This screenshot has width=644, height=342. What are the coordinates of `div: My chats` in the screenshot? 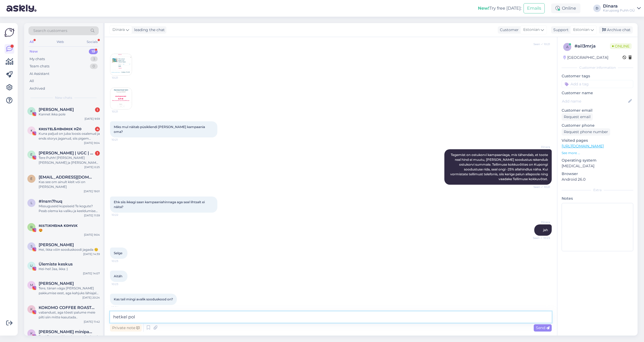 It's located at (37, 59).